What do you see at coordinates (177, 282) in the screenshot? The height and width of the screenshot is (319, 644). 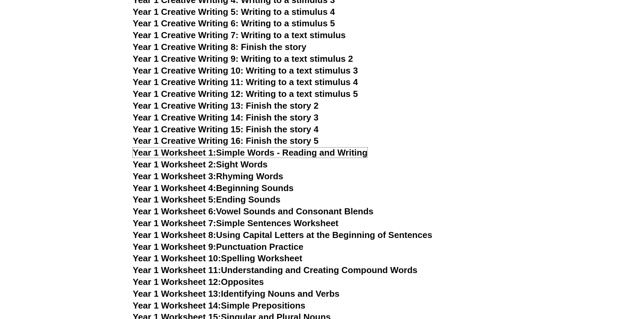 I see `span: Year 1 Worksheet 12:` at bounding box center [177, 282].